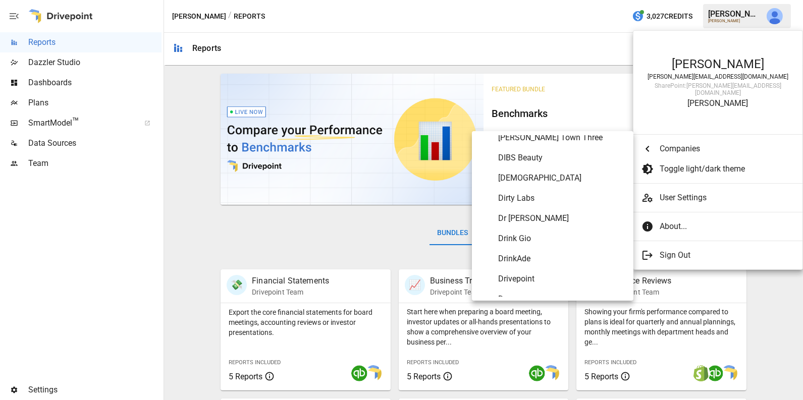 The image size is (803, 400). I want to click on span: Drivepoint, so click(562, 279).